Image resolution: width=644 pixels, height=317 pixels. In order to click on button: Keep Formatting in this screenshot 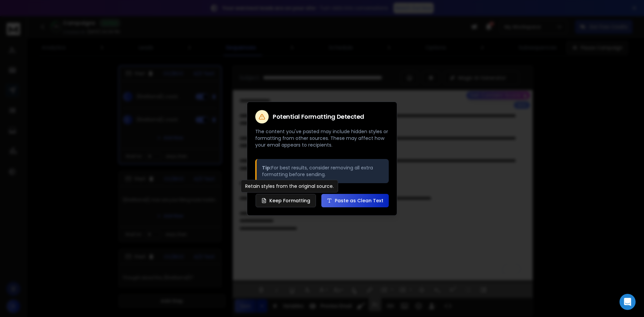, I will do `click(286, 200)`.